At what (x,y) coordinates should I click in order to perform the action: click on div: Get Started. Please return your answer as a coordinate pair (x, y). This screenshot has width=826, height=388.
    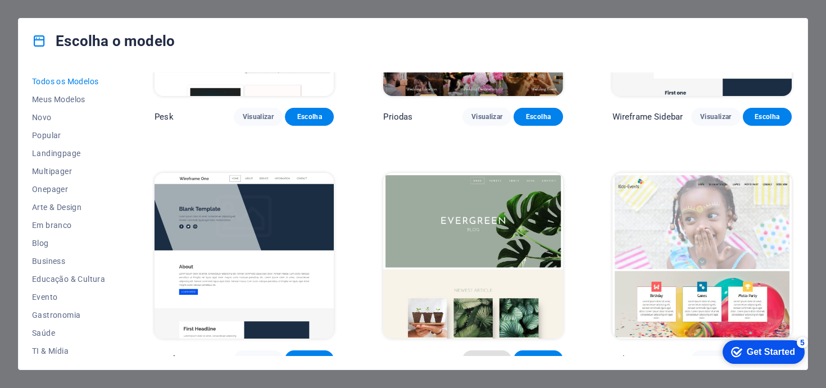
    Looking at the image, I should click on (57, 17).